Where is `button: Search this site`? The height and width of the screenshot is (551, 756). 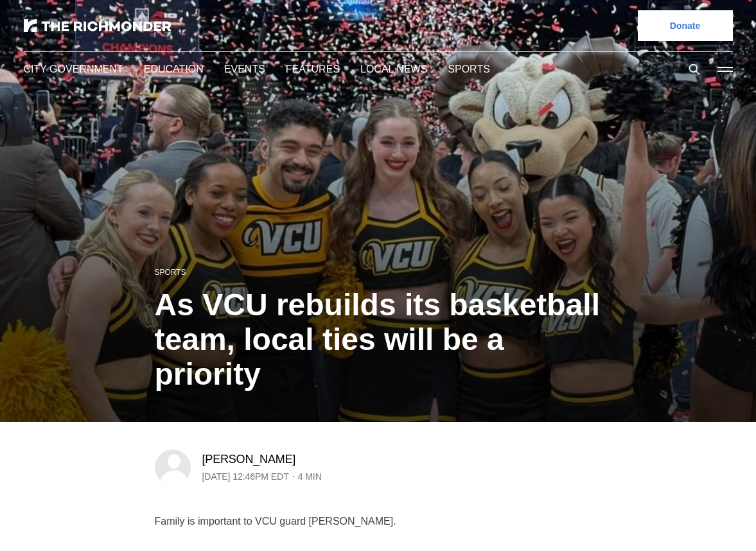 button: Search this site is located at coordinates (694, 69).